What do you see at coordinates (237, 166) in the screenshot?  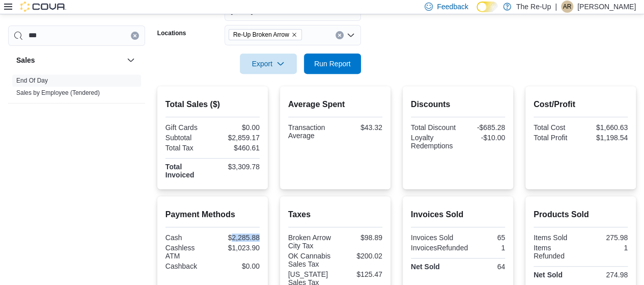 I see `div: $3,309.78` at bounding box center [237, 166].